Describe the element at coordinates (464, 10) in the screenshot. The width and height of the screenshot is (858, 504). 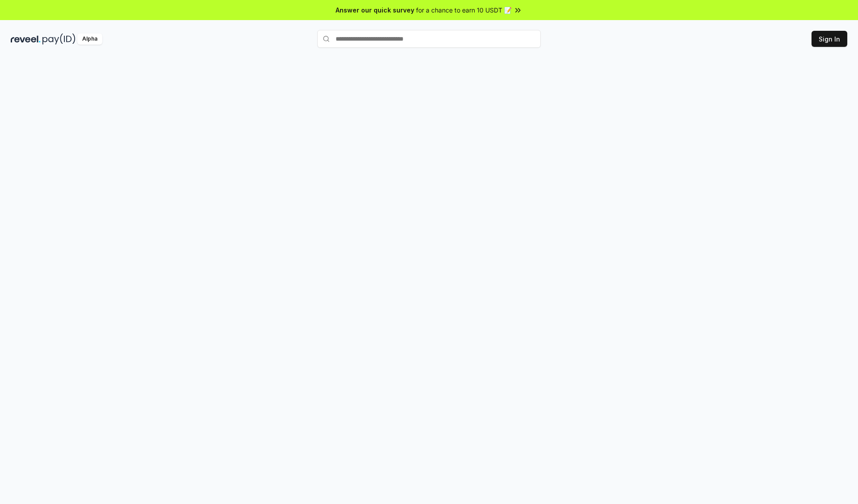
I see `span: for a chance to earn 10 USDT 📝` at that location.